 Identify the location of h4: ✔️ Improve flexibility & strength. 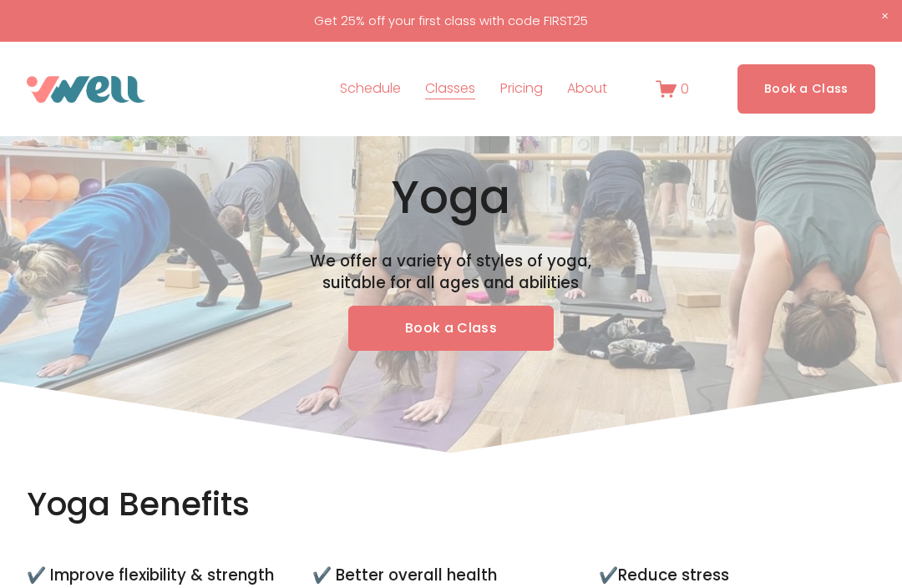
(165, 576).